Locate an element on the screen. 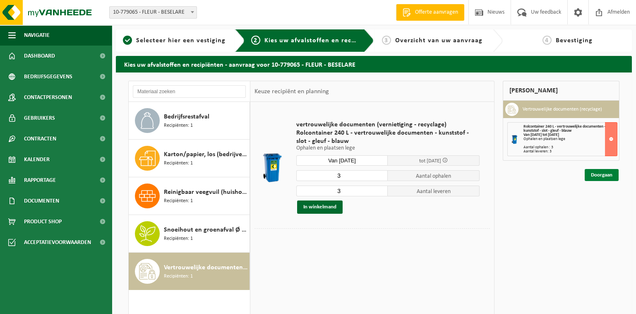 This screenshot has width=636, height=314. span: 10-779065 - FLEUR - BESELARE is located at coordinates (153, 12).